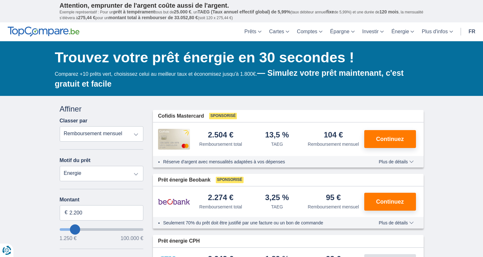 This screenshot has height=257, width=483. What do you see at coordinates (174, 139) in the screenshot?
I see `img: pret personnel Cofidis CC` at bounding box center [174, 139].